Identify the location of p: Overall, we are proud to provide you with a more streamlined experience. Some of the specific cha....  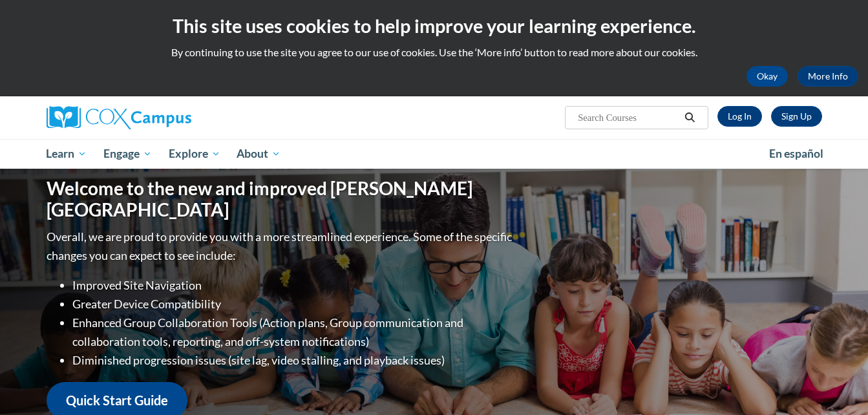
(280, 246).